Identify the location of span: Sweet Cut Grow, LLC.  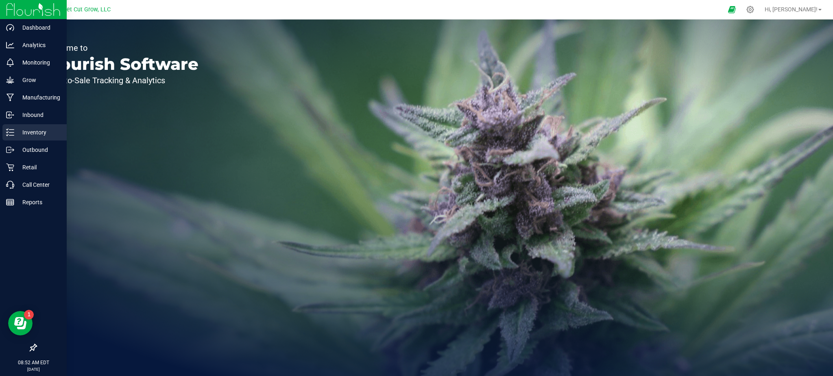
(83, 9).